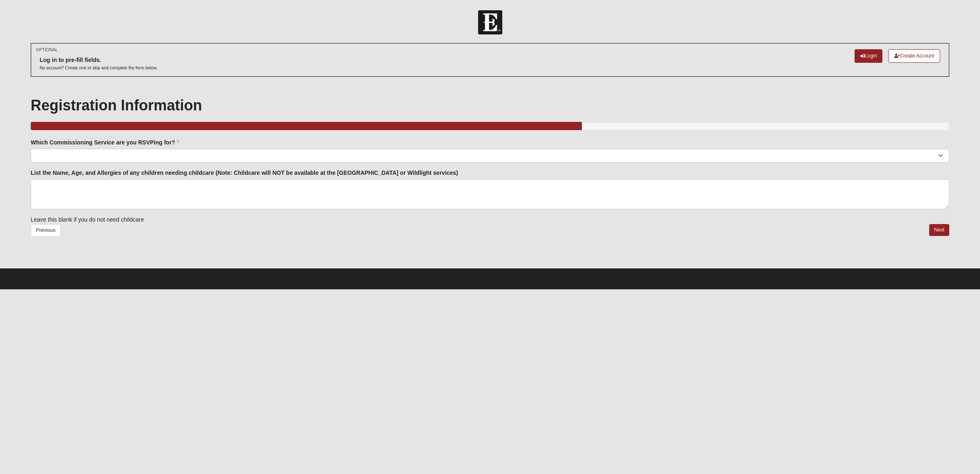  Describe the element at coordinates (490, 105) in the screenshot. I see `h1: Registration Information` at that location.